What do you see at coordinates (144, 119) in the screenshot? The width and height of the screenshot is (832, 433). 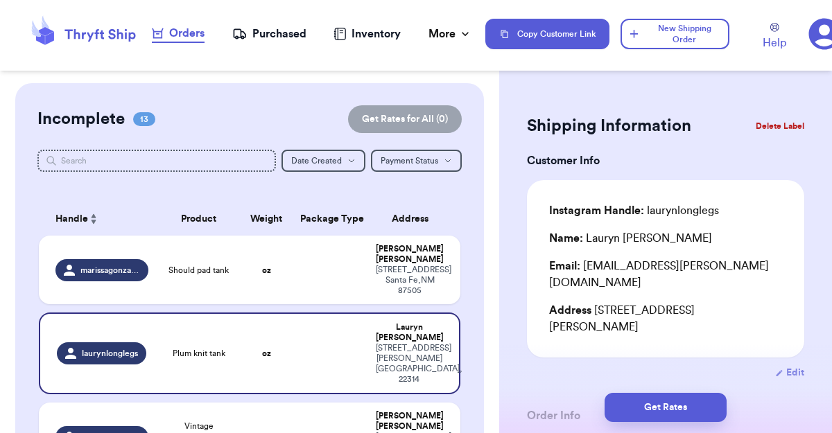 I see `span: 13` at bounding box center [144, 119].